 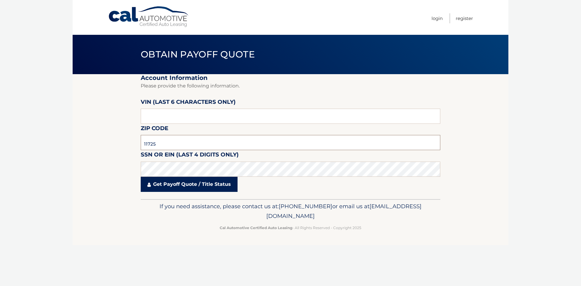 I want to click on a: Login, so click(x=437, y=18).